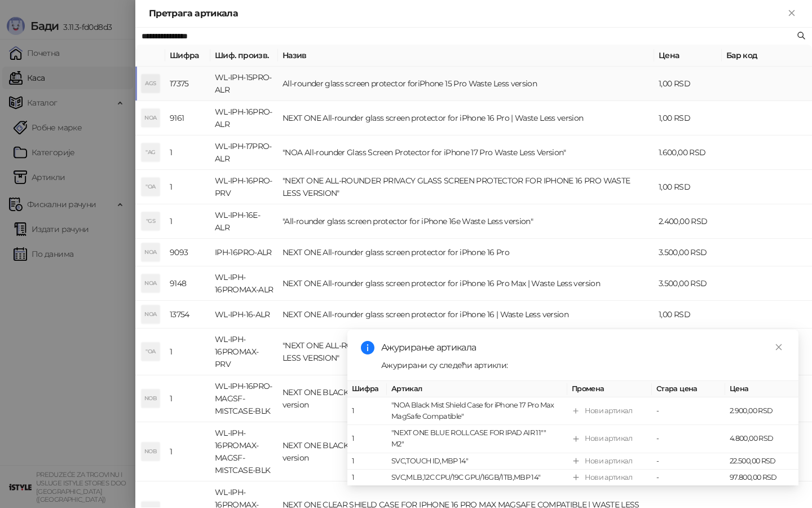  Describe the element at coordinates (466, 252) in the screenshot. I see `td: NEXT ONE All-rounder glass screen protector for iPhone 16 Pro` at that location.